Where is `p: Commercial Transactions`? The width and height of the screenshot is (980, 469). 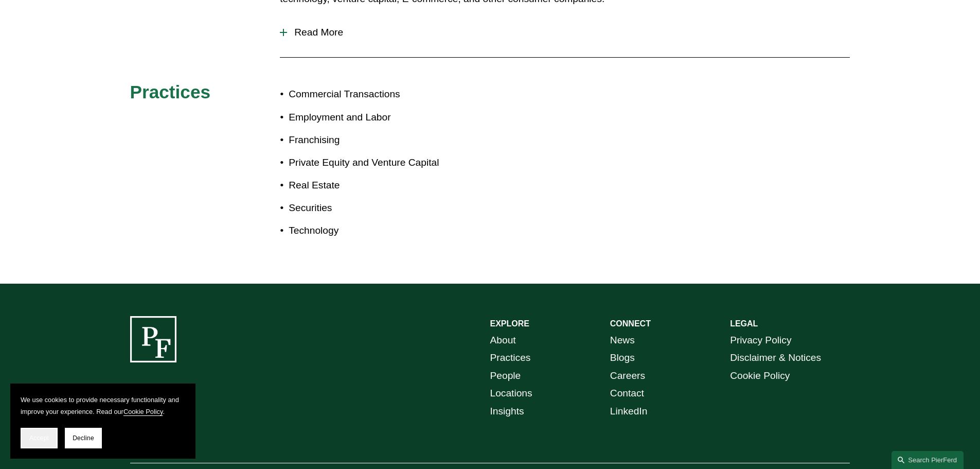 p: Commercial Transactions is located at coordinates (389, 94).